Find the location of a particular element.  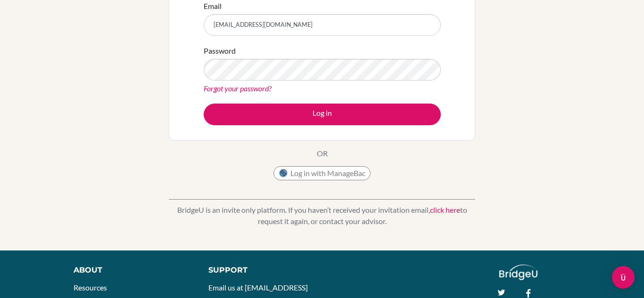

label: Password is located at coordinates (220, 51).